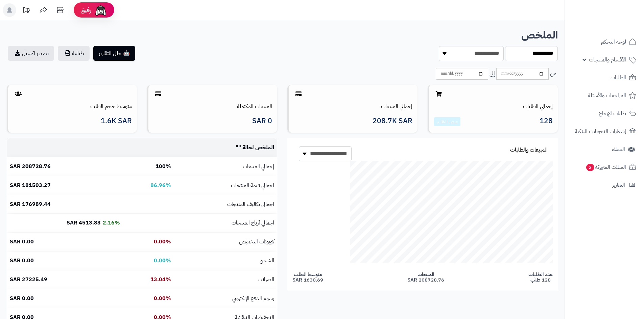 The image size is (644, 319). Describe the element at coordinates (604, 42) in the screenshot. I see `a: لوحة التحكم` at that location.